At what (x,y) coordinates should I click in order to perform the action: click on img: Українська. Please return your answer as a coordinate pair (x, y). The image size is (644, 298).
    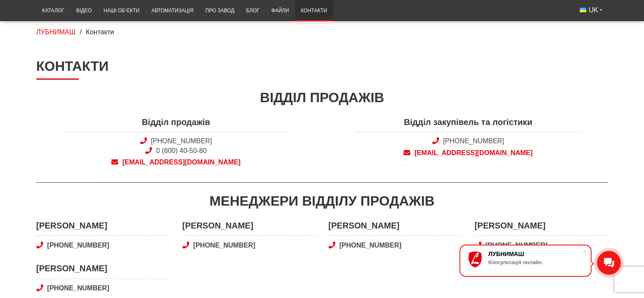
    Looking at the image, I should click on (583, 10).